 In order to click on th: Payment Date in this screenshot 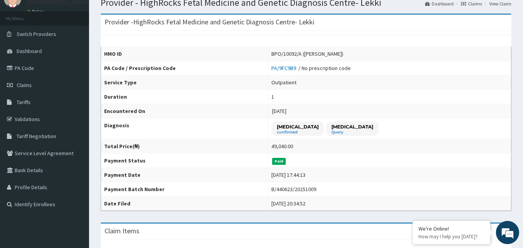, I will do `click(185, 175)`.